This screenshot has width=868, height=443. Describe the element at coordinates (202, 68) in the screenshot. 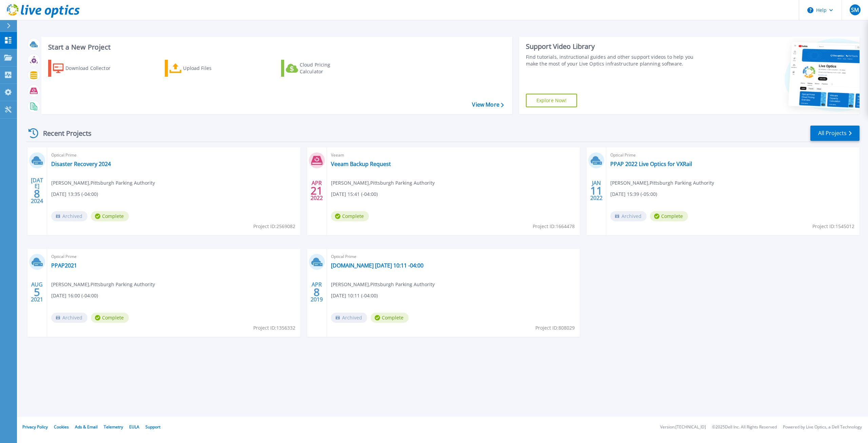

I see `a: Upload Files` at that location.